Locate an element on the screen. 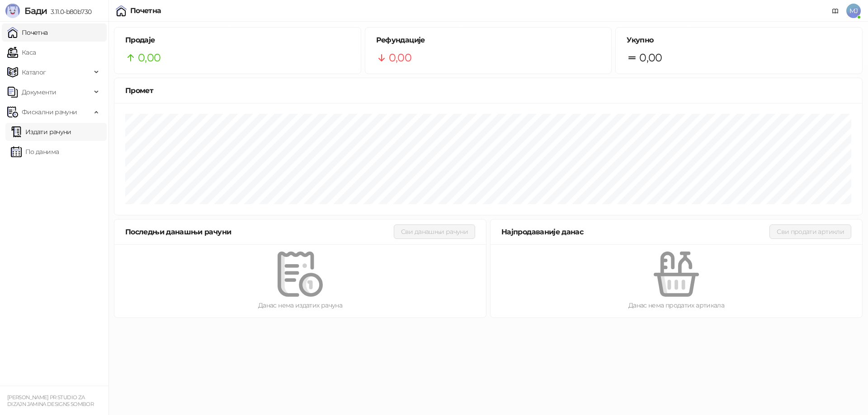 The image size is (868, 415). span: Бади is located at coordinates (36, 11).